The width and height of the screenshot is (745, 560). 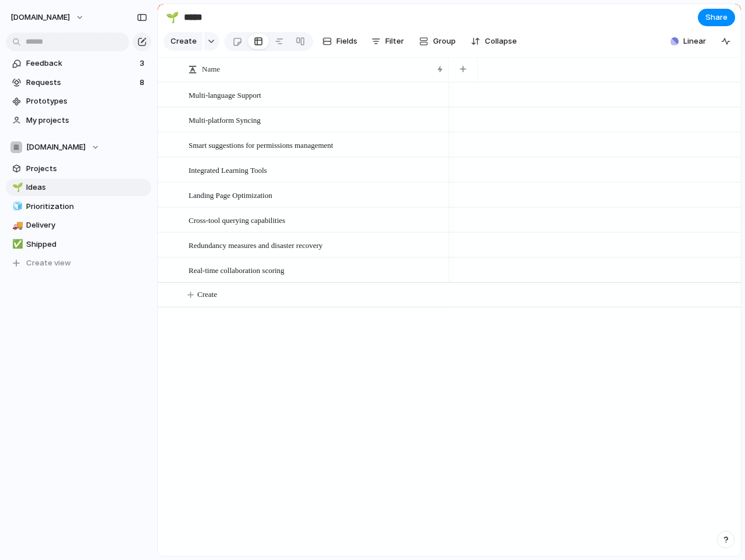 I want to click on div: 🧊Prioritization, so click(x=79, y=207).